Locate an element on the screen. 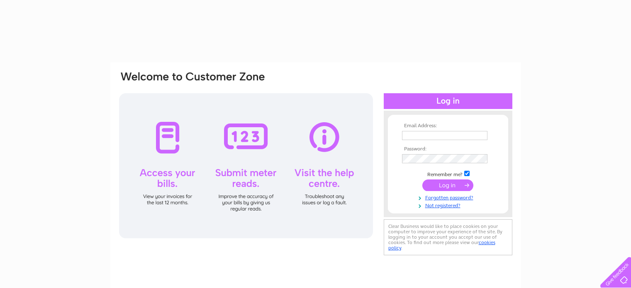  a: cookies policy is located at coordinates (442, 245).